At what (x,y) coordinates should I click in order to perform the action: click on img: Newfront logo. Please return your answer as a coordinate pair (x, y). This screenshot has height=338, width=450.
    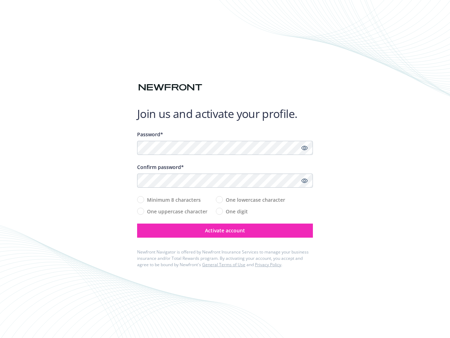
    Looking at the image, I should click on (170, 87).